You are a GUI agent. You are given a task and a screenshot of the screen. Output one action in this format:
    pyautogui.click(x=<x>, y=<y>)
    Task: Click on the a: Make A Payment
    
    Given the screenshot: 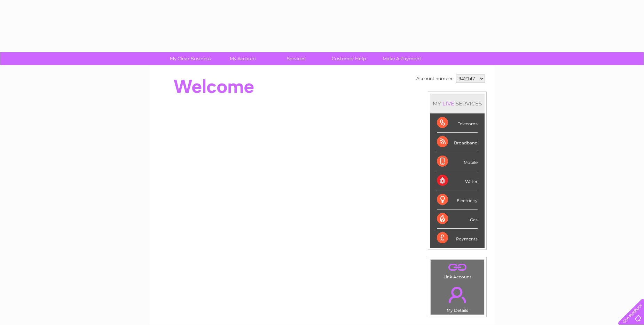 What is the action you would take?
    pyautogui.click(x=402, y=58)
    